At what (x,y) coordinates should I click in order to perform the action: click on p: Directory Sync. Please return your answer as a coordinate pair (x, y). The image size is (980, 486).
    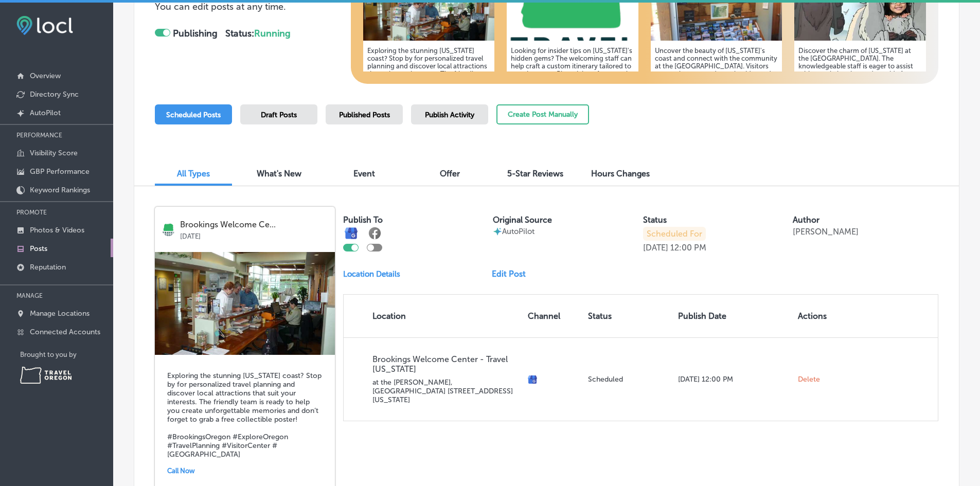
    Looking at the image, I should click on (54, 94).